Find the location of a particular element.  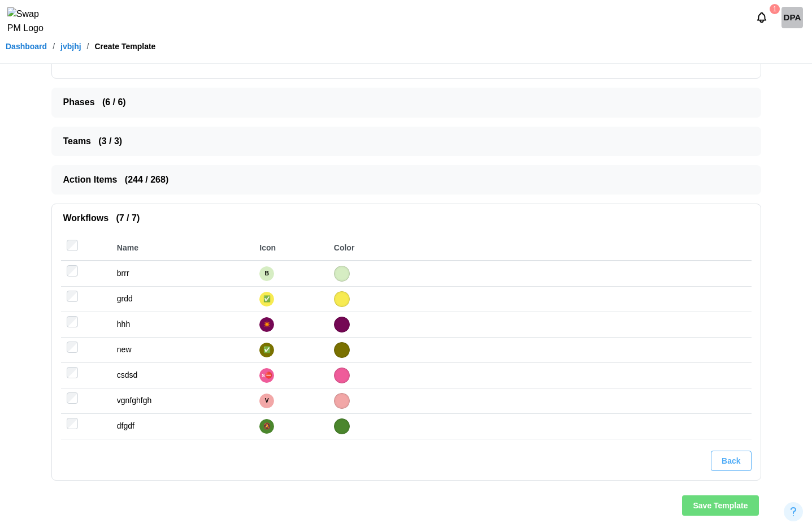

div: B is located at coordinates (266, 273).